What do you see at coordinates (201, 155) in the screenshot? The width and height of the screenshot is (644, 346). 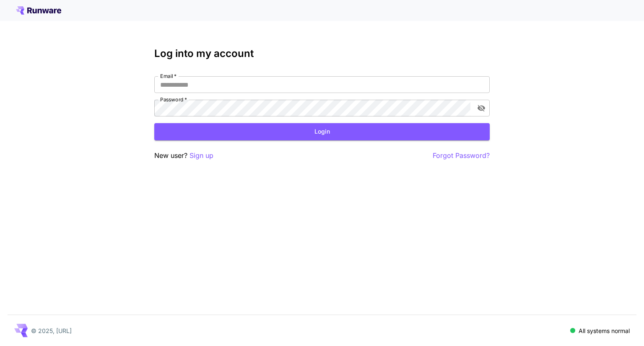 I see `button: Sign up` at bounding box center [201, 155].